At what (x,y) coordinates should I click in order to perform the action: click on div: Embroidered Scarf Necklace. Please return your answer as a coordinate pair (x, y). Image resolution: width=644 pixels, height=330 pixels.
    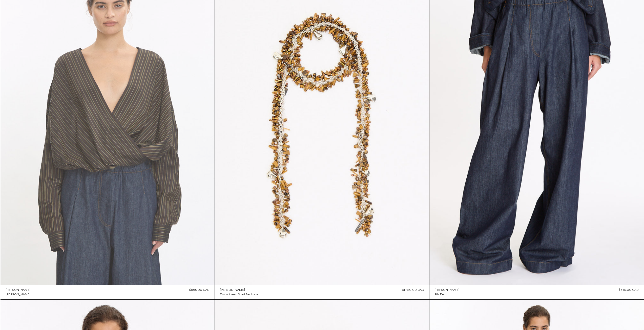
    Looking at the image, I should click on (239, 295).